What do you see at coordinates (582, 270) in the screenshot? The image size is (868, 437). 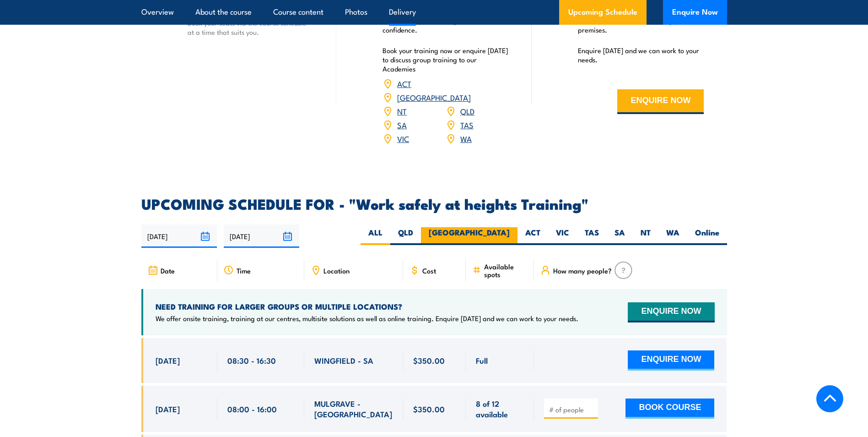 I see `span: How many people?` at bounding box center [582, 270].